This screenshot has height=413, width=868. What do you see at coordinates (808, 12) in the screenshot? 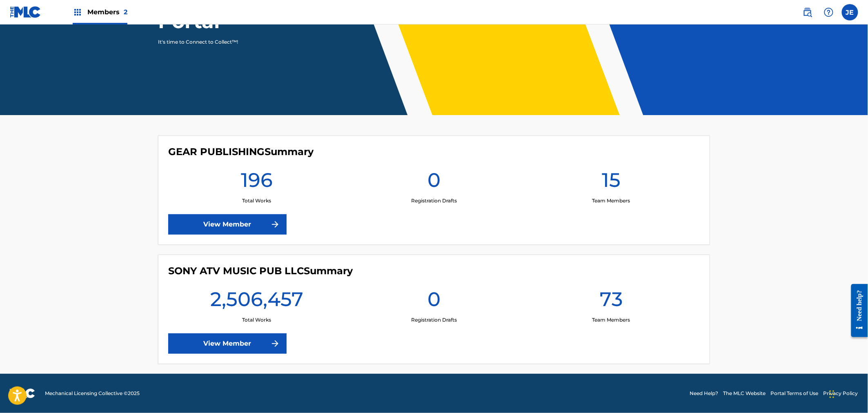
I see `a: Public Search` at bounding box center [808, 12].